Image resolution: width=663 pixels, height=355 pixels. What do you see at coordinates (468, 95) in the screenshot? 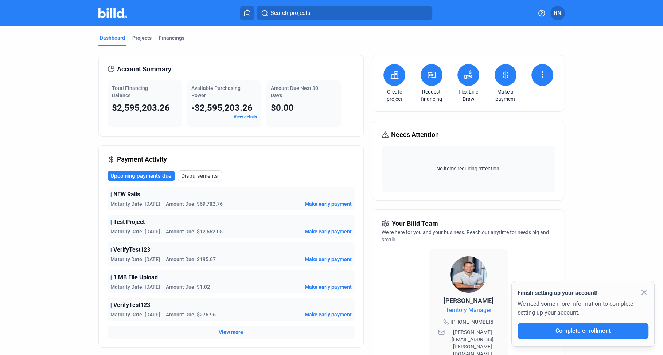
I see `a: Flex Line Draw` at bounding box center [468, 95].